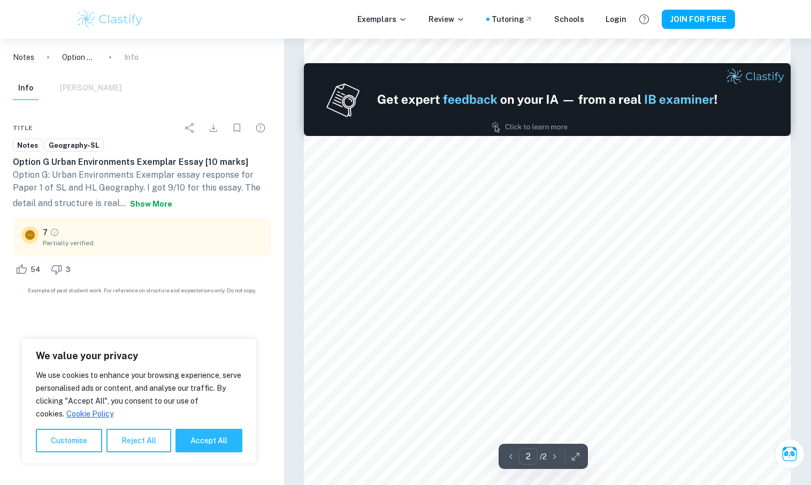 The image size is (811, 485). What do you see at coordinates (74, 146) in the screenshot?
I see `span: Geography-SL` at bounding box center [74, 146].